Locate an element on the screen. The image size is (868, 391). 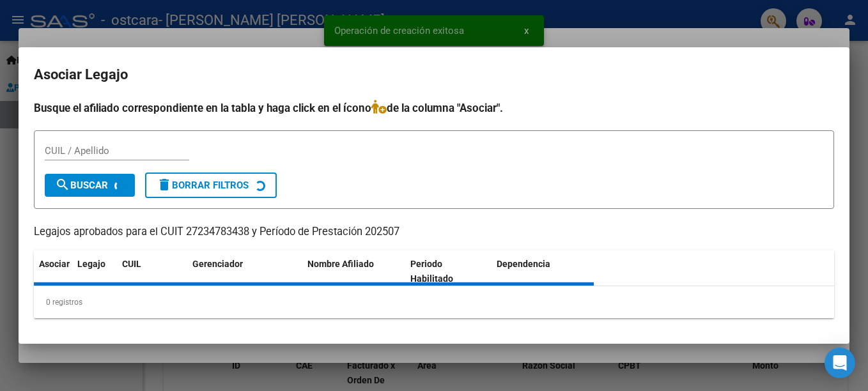
div: 0 registros is located at coordinates (434, 302).